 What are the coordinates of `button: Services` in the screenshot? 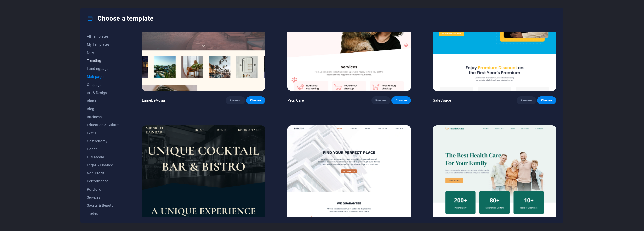 It's located at (103, 197).